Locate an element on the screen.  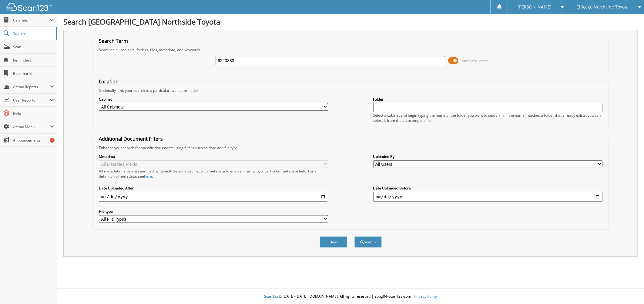
div: Select a cabinet and begin typing the name of the folder you want to search in. If the name match... is located at coordinates (488, 118).